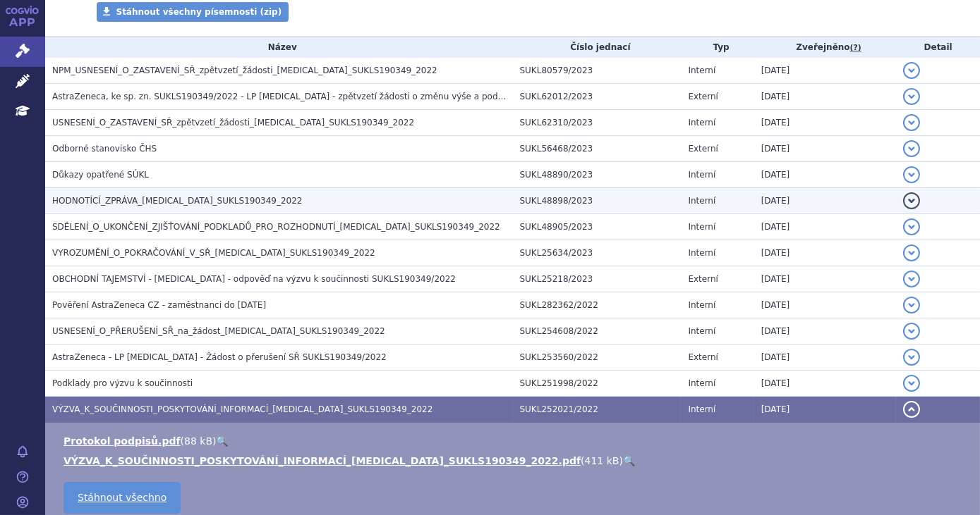 This screenshot has width=980, height=515. What do you see at coordinates (199, 12) in the screenshot?
I see `span: Stáhnout všechny písemnosti (zip)` at bounding box center [199, 12].